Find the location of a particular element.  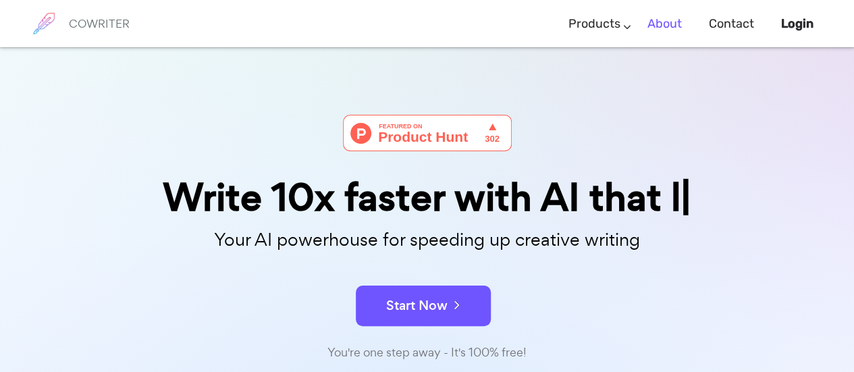

img: brand logo is located at coordinates (44, 24).